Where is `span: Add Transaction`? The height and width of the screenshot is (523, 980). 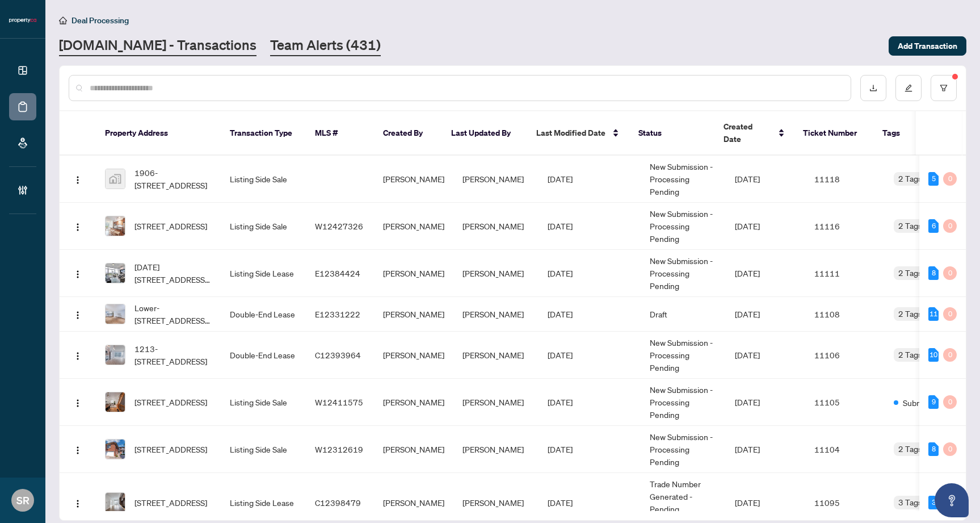
span: Add Transaction is located at coordinates (928, 46).